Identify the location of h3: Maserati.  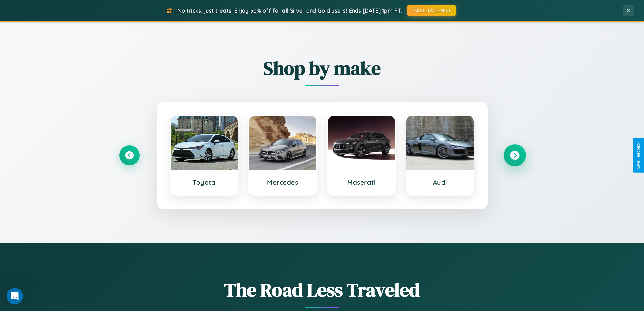
(362, 182).